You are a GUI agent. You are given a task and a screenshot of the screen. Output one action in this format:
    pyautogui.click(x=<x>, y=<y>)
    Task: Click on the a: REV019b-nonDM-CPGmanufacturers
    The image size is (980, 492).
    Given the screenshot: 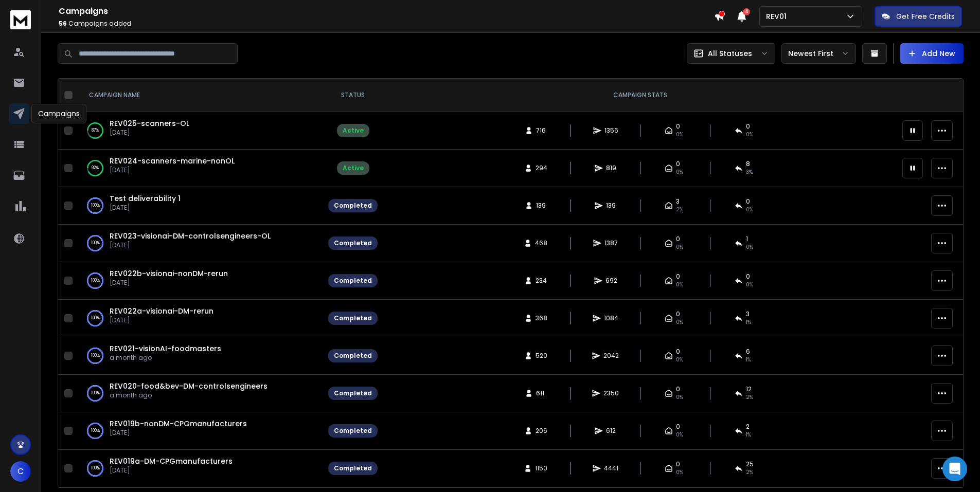 What is the action you would take?
    pyautogui.click(x=178, y=424)
    